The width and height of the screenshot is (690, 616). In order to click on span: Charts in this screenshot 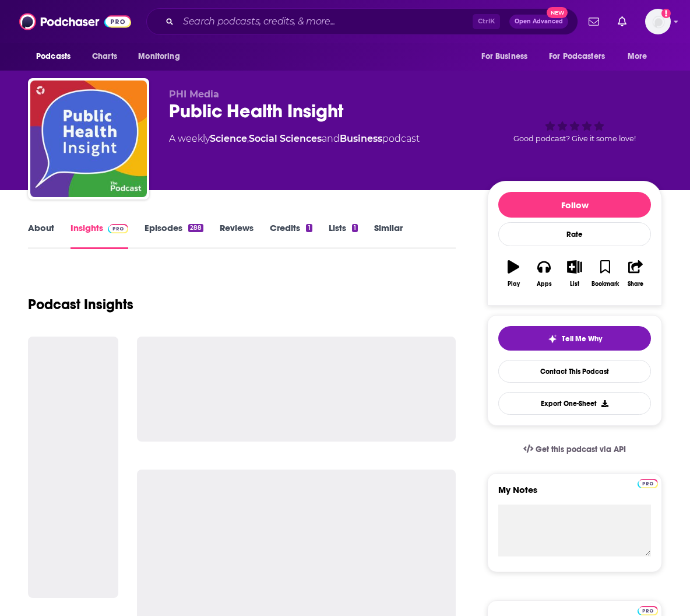, I will do `click(105, 56)`.